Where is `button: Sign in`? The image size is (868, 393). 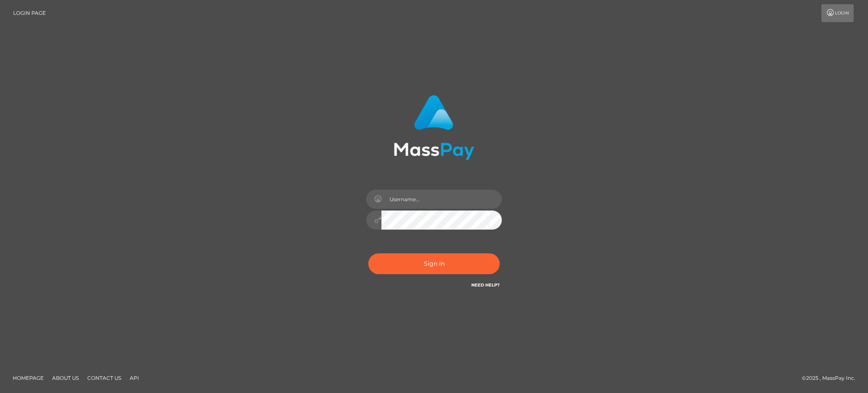
button: Sign in is located at coordinates (434, 263).